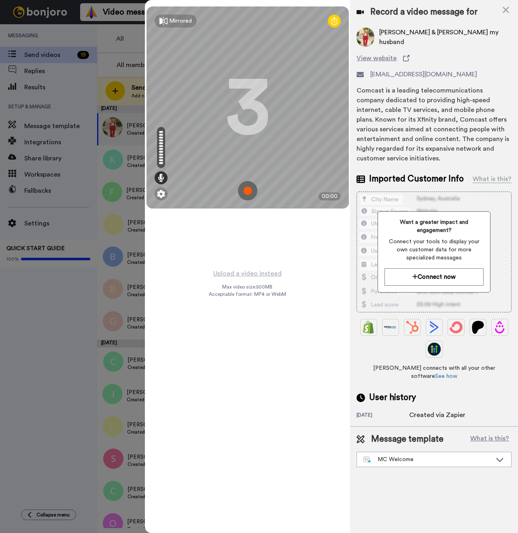  Describe the element at coordinates (433, 277) in the screenshot. I see `a: Connect now` at that location.